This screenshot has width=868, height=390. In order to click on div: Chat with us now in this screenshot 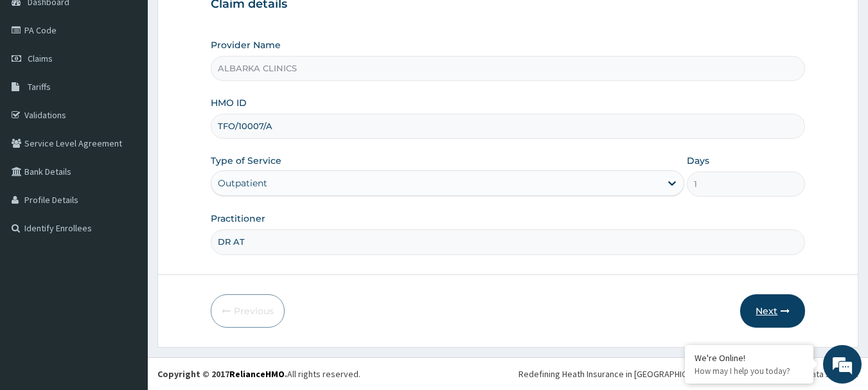, I will do `click(141, 80)`.